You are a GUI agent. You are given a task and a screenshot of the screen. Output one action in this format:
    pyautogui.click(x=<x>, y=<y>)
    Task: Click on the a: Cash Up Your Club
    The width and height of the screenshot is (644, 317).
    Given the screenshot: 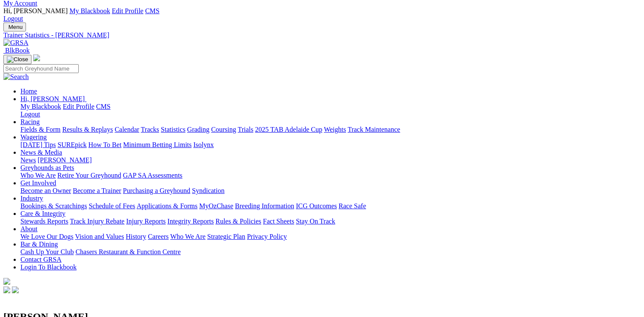 What is the action you would take?
    pyautogui.click(x=47, y=252)
    